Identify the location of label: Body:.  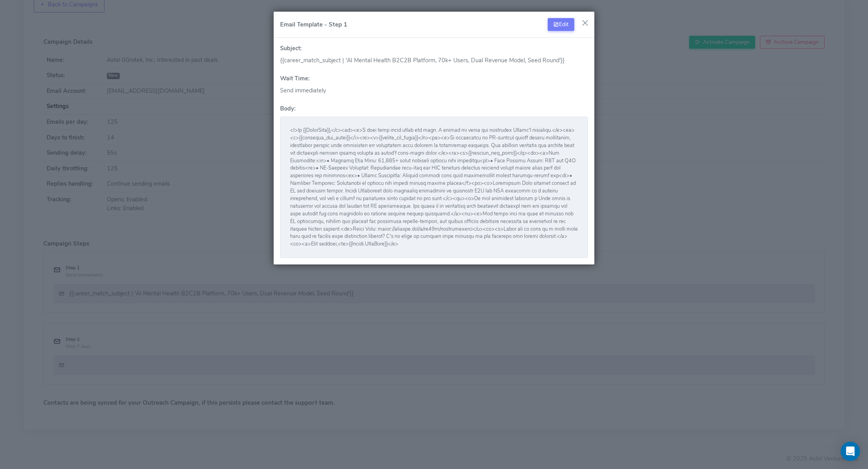
(288, 109).